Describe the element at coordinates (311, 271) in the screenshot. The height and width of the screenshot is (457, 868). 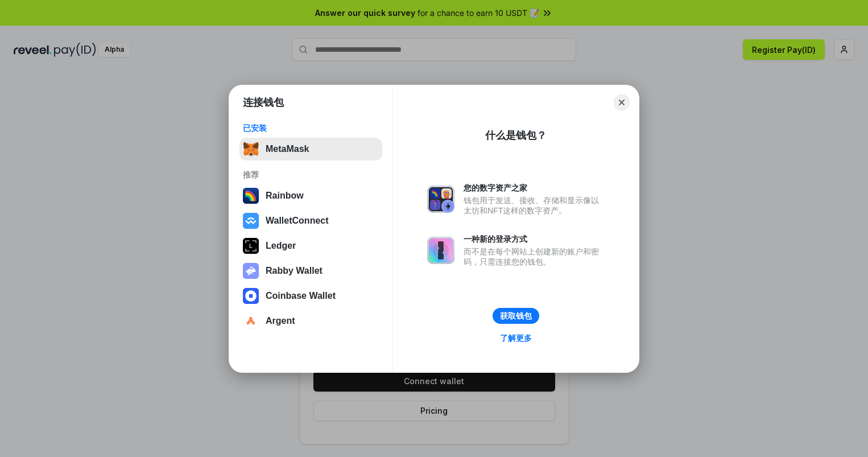
I see `button: Rabby Wallet` at that location.